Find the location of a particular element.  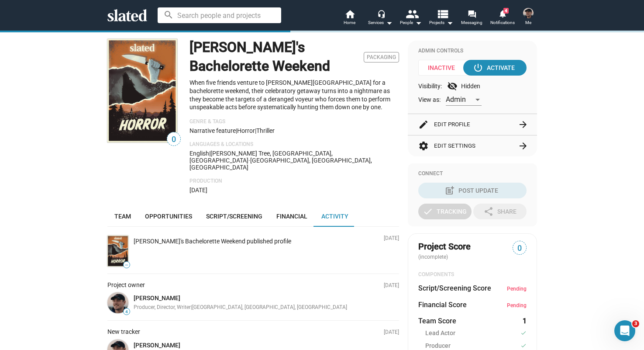

span: Inactive is located at coordinates (444, 68).